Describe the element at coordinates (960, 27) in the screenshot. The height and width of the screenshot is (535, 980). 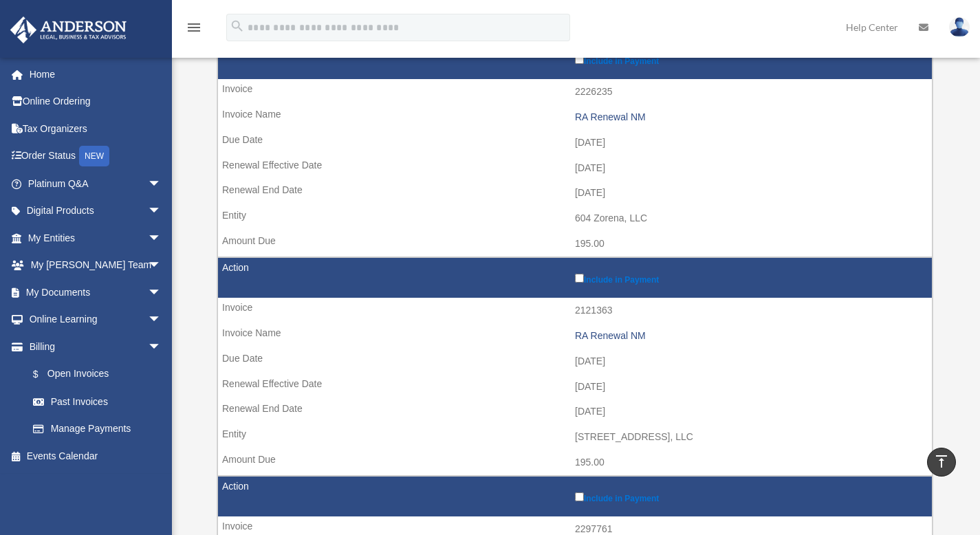
I see `img: User Pic` at that location.